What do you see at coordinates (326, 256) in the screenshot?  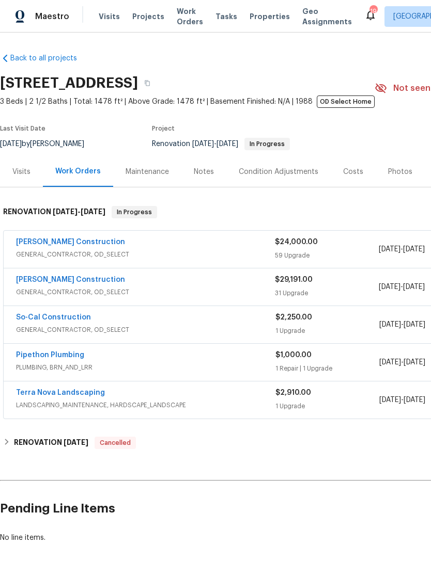 I see `div: 59 Upgrade` at bounding box center [326, 256].